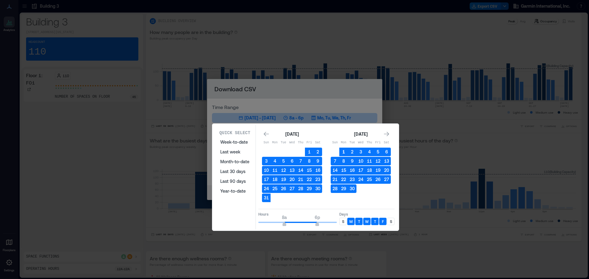 The image size is (589, 279). Describe the element at coordinates (235, 162) in the screenshot. I see `button: Month-to-date` at that location.